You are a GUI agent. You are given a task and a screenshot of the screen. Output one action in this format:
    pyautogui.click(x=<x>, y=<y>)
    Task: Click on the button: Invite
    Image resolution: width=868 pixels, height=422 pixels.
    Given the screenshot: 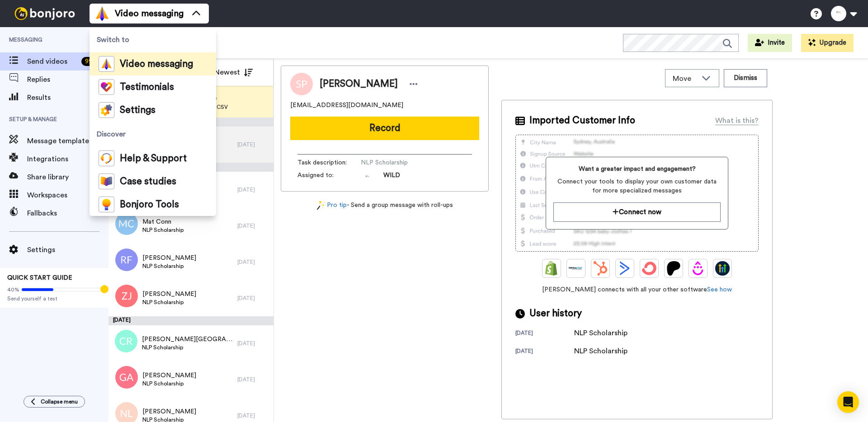 What is the action you would take?
    pyautogui.click(x=770, y=43)
    